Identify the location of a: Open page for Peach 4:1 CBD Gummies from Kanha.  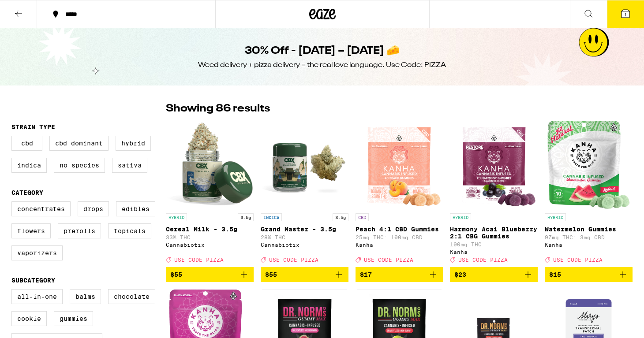
(399, 194).